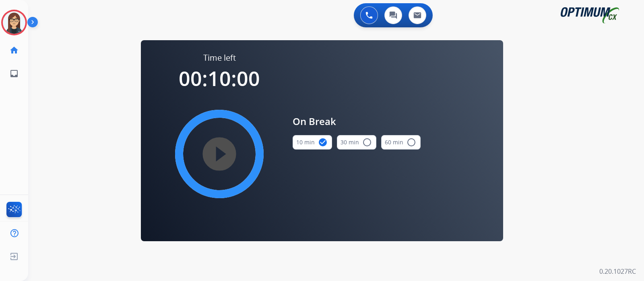 This screenshot has height=281, width=644. What do you see at coordinates (14, 23) in the screenshot?
I see `img: avatar` at bounding box center [14, 23].